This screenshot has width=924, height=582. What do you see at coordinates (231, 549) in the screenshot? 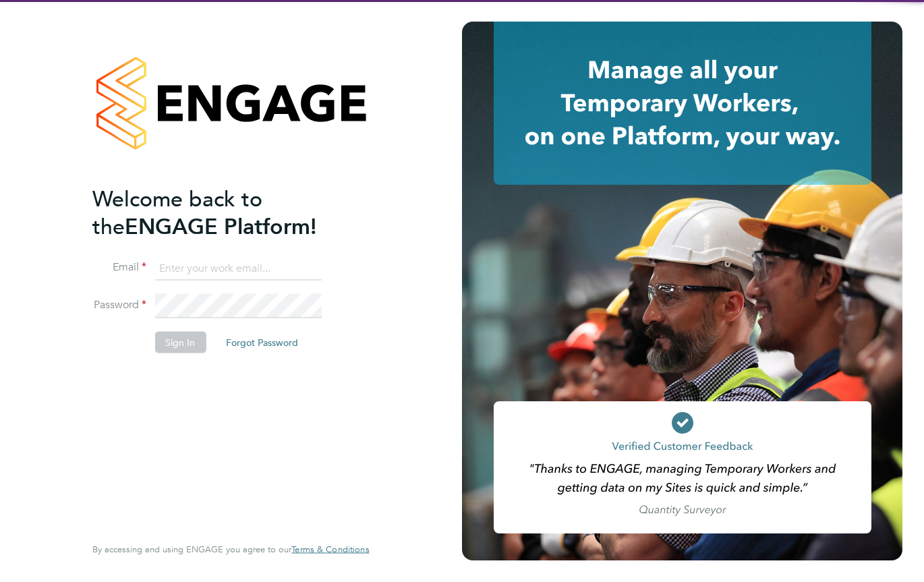
I see `span: By accessing and using ENGAGE you agree to our` at bounding box center [231, 549].